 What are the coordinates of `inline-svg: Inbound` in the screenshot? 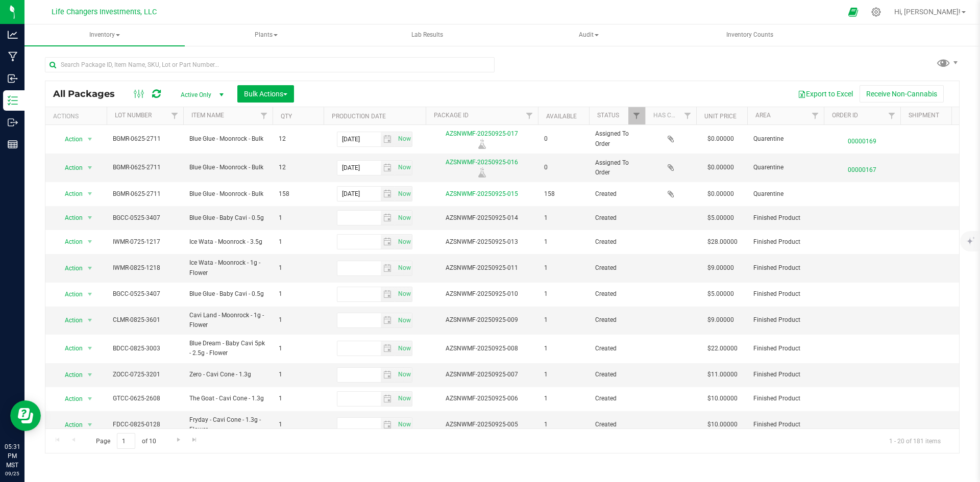 It's located at (12, 79).